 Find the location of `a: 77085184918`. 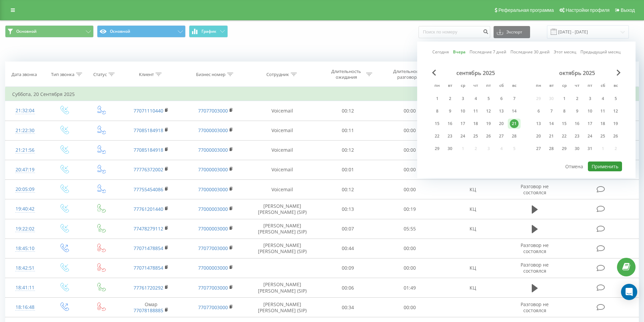

a: 77085184918 is located at coordinates (148, 130).